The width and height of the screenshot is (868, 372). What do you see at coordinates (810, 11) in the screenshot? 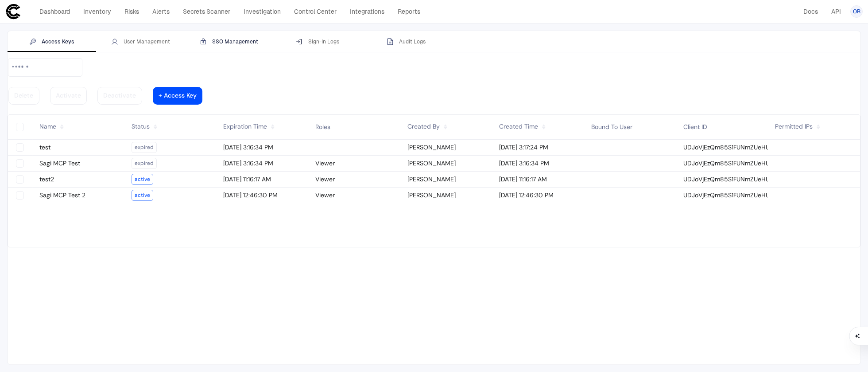
I see `a: Docs` at bounding box center [810, 11].